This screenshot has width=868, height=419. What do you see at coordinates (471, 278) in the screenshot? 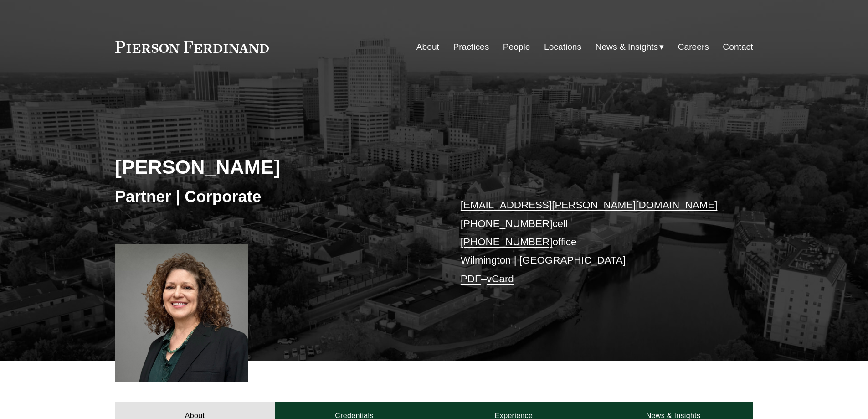
I see `a: PDF` at bounding box center [471, 278].